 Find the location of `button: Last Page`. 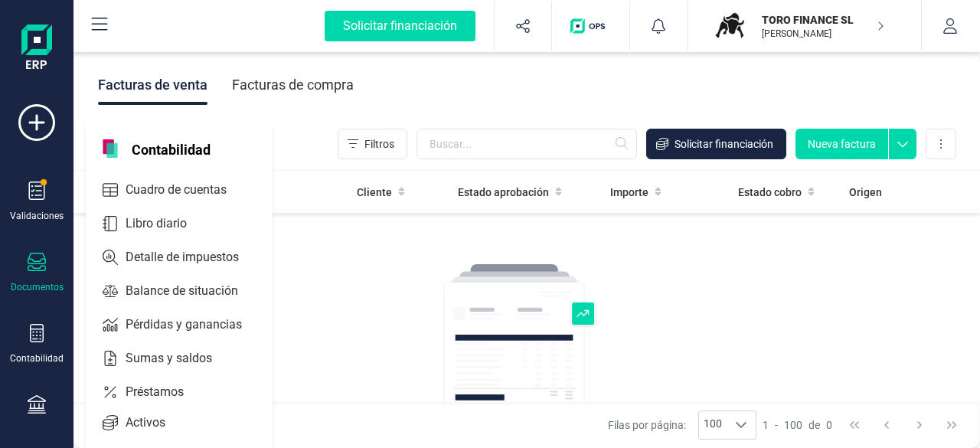

button: Last Page is located at coordinates (952, 425).